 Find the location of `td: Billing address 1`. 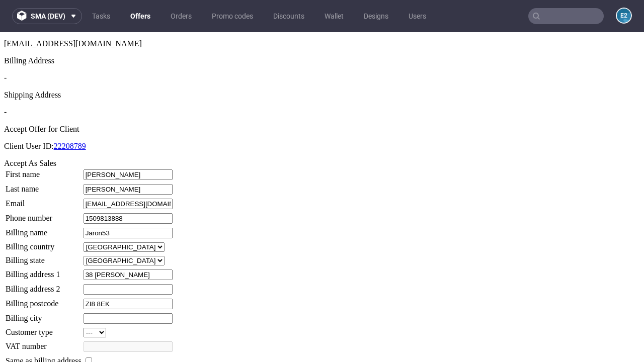

td: Billing address 1 is located at coordinates (43, 242).